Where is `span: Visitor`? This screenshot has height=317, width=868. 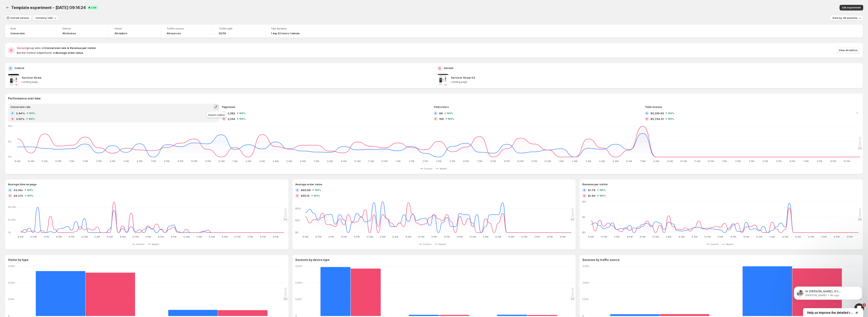 span: Visitor is located at coordinates (135, 29).